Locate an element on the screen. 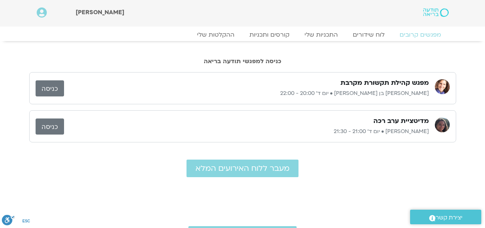 This screenshot has height=228, width=485. h2: כניסה למפגשי תודעה בריאה is located at coordinates (243, 61).